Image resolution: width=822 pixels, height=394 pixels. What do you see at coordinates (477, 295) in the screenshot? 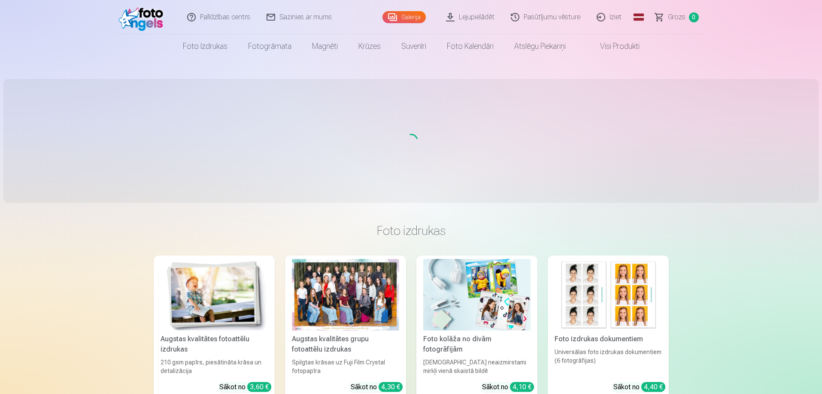
I see `img: Foto kolāža no divām fotogrāfijām` at bounding box center [477, 295].